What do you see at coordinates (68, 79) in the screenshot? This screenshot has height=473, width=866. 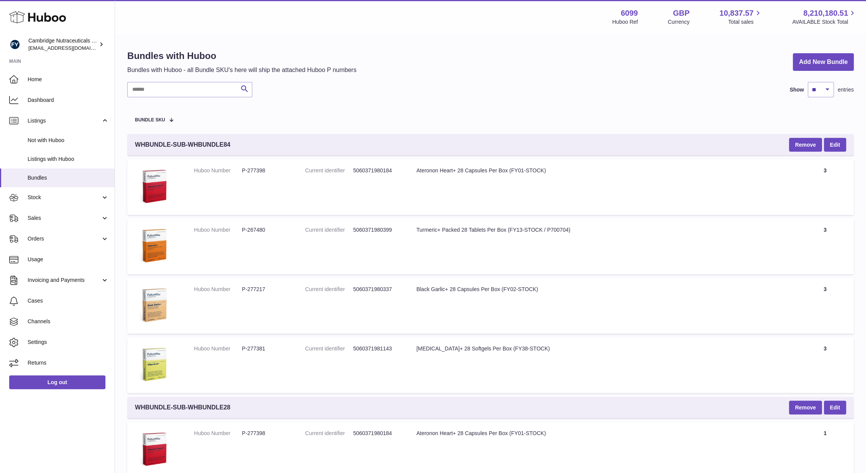 I see `span: Home` at bounding box center [68, 79].